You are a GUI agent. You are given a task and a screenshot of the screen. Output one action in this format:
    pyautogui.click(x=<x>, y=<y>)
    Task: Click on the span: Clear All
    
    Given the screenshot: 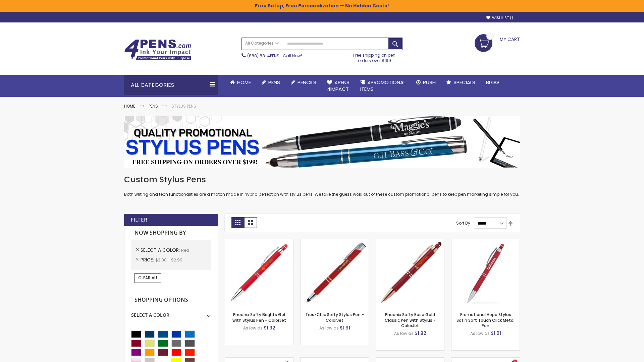 What is the action you would take?
    pyautogui.click(x=148, y=278)
    